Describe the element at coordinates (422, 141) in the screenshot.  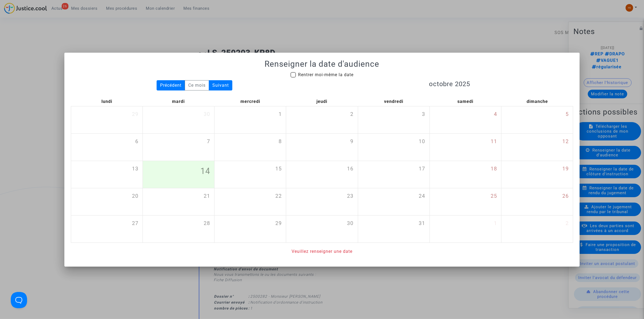
I see `span: 10` at that location.